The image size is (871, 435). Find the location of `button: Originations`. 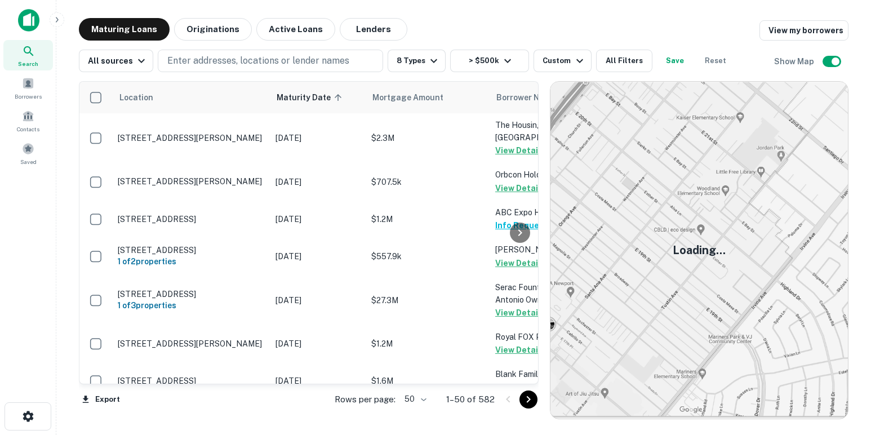

button: Originations is located at coordinates (213, 29).